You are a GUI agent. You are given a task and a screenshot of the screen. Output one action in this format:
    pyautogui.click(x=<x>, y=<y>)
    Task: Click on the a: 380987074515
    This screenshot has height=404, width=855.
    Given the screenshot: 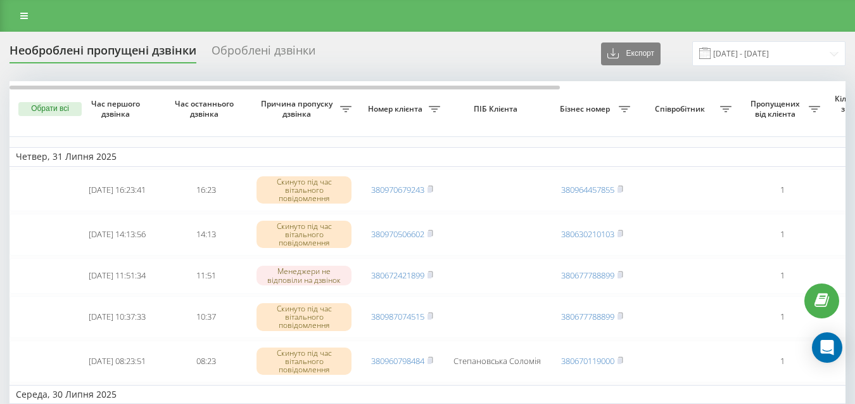 What is the action you would take?
    pyautogui.click(x=398, y=316)
    